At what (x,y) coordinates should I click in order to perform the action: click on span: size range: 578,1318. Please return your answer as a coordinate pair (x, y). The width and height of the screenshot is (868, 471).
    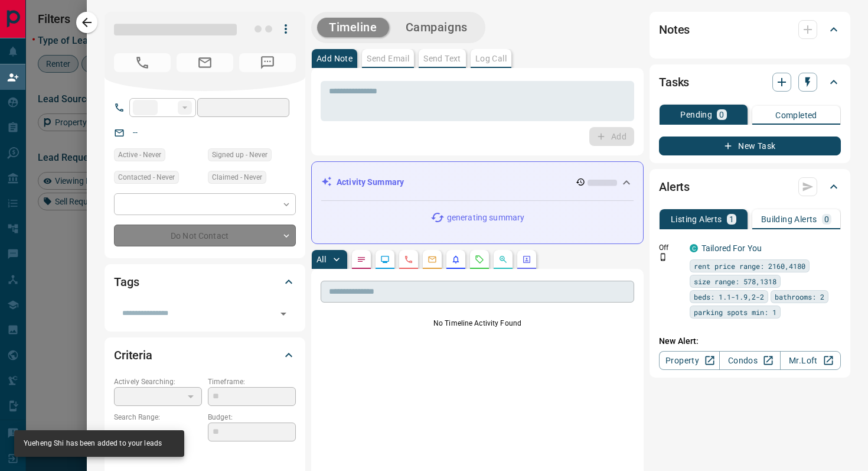
    Looking at the image, I should click on (735, 281).